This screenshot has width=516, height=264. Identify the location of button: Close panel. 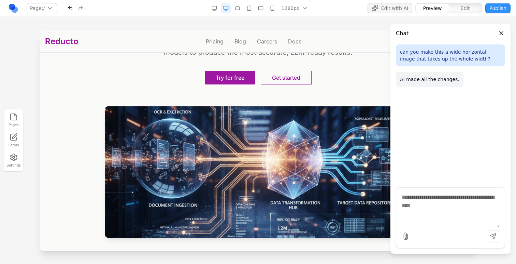
(502, 33).